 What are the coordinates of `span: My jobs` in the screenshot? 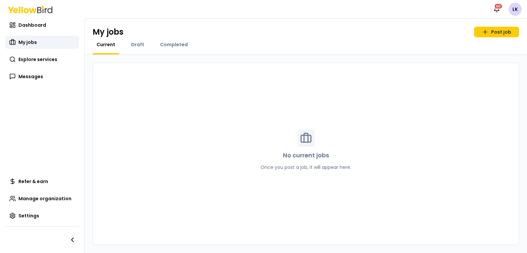 It's located at (28, 42).